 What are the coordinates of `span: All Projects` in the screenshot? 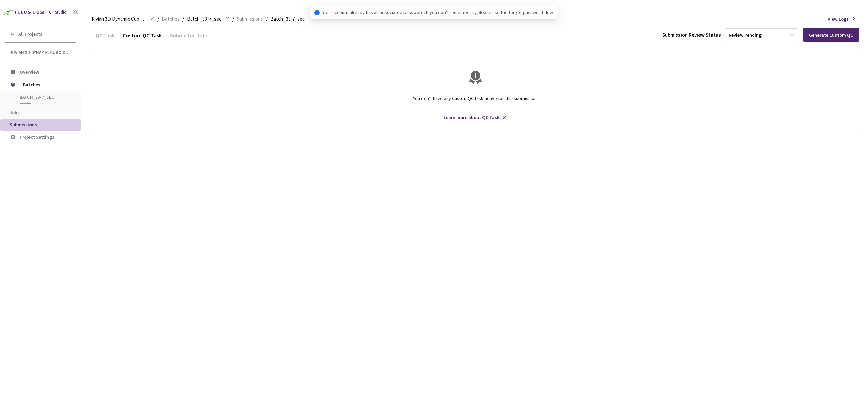 It's located at (30, 34).